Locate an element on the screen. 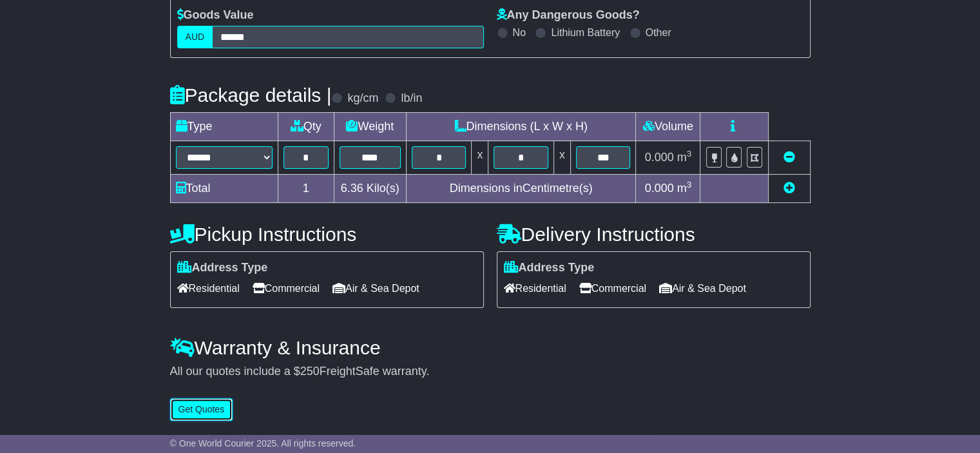  a: Add new item is located at coordinates (789, 188).